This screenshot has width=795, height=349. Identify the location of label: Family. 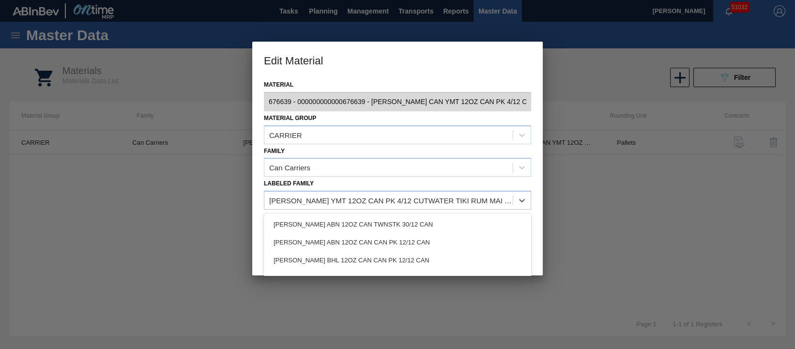
(274, 151).